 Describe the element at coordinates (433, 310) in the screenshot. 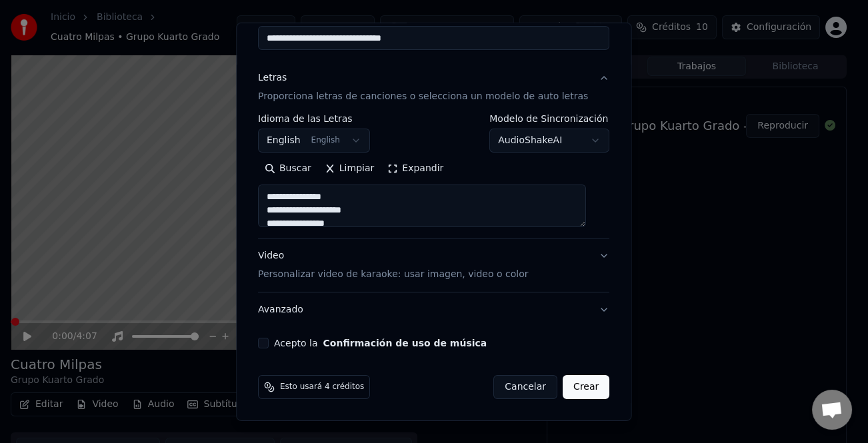

I see `button: Avanzado` at that location.